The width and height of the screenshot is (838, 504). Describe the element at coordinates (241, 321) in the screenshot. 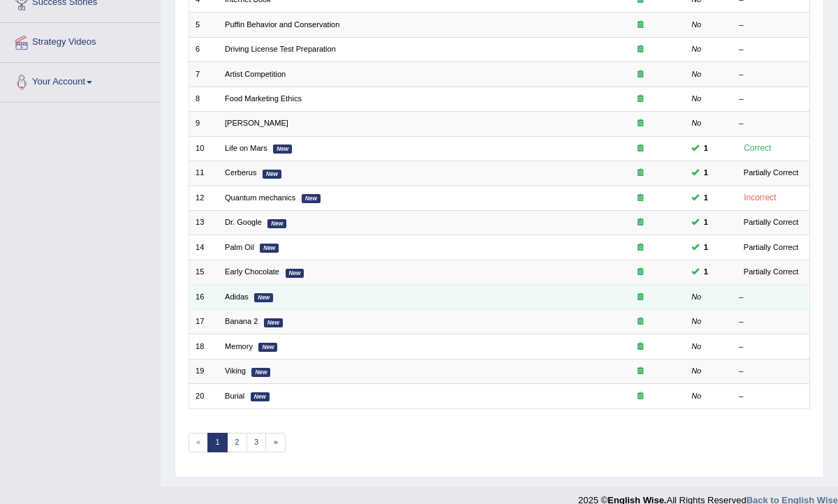

I see `a: Banana 2` at that location.